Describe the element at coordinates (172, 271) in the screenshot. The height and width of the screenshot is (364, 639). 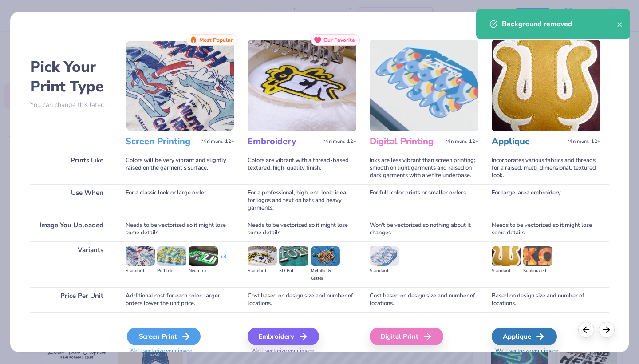
I see `div: Puff Ink` at that location.